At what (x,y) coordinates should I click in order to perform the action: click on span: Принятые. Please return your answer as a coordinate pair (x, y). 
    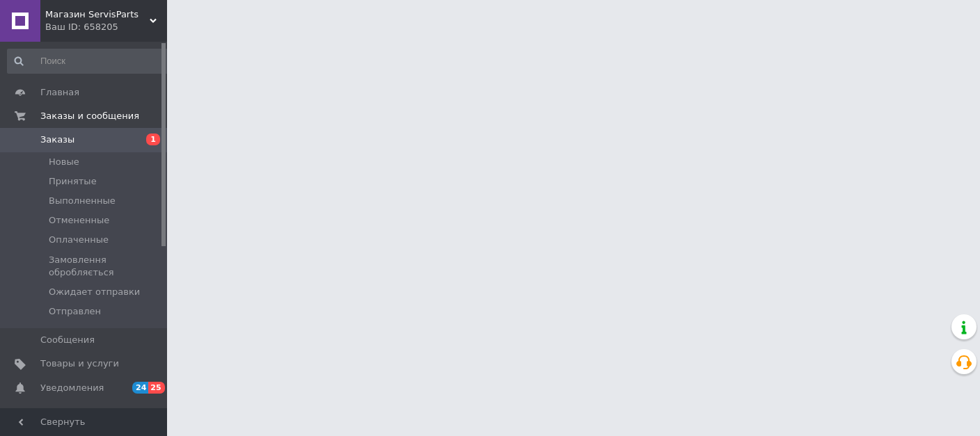
    Looking at the image, I should click on (73, 182).